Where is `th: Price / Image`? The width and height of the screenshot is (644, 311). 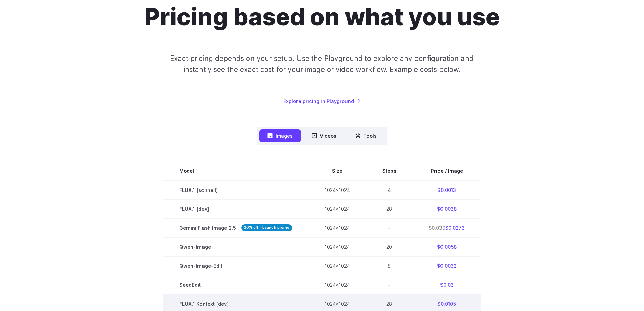 th: Price / Image is located at coordinates (447, 171).